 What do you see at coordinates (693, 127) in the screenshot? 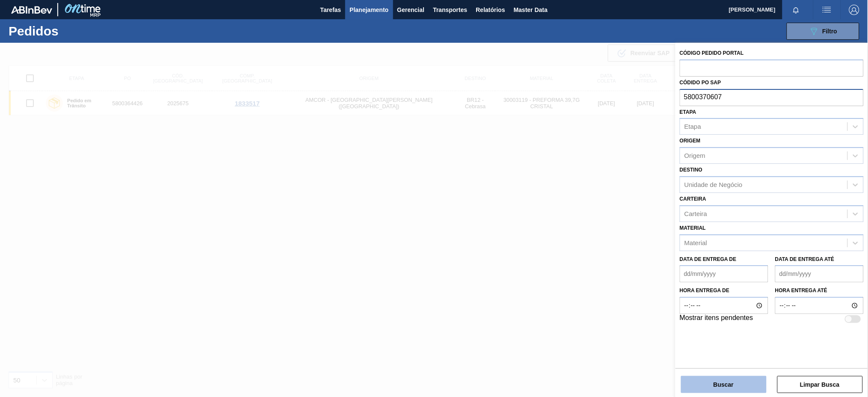
I see `div: Etapa` at bounding box center [693, 127].